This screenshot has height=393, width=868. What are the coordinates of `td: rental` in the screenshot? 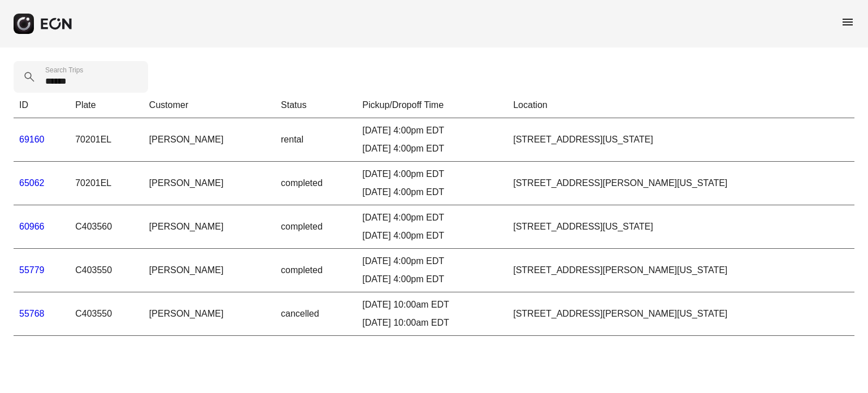 It's located at (316, 140).